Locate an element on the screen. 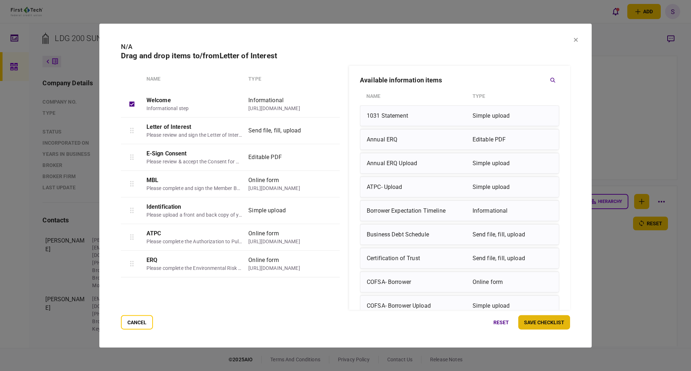 This screenshot has height=371, width=691. div: Business Debt ScheduleSend file, fill, upload is located at coordinates (459, 234).